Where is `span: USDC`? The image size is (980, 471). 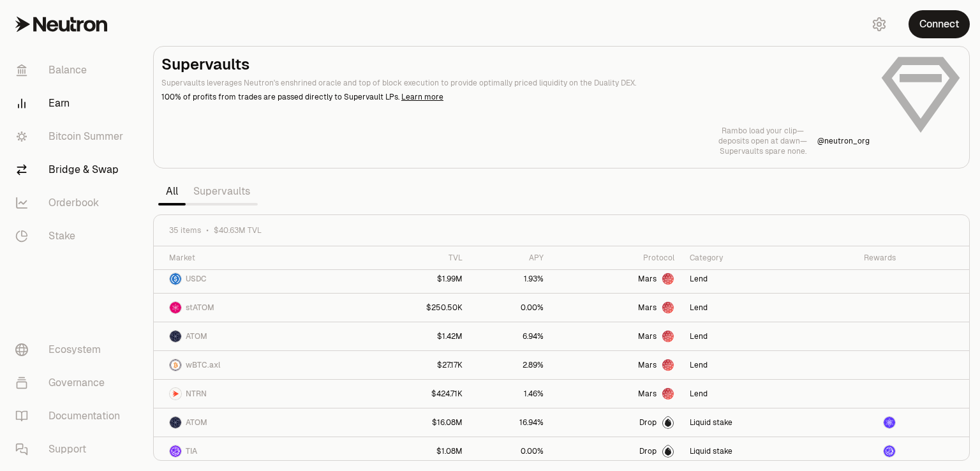
span: USDC is located at coordinates (196, 279).